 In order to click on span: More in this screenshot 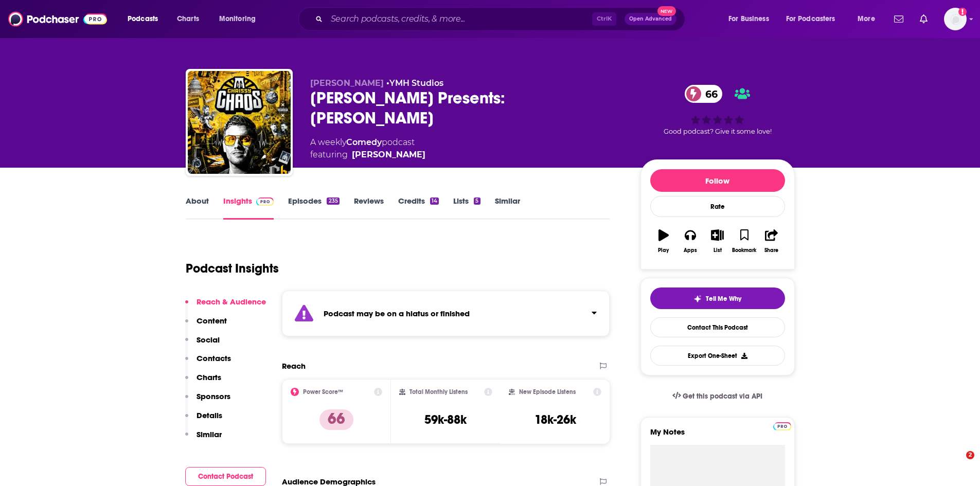, I will do `click(867, 19)`.